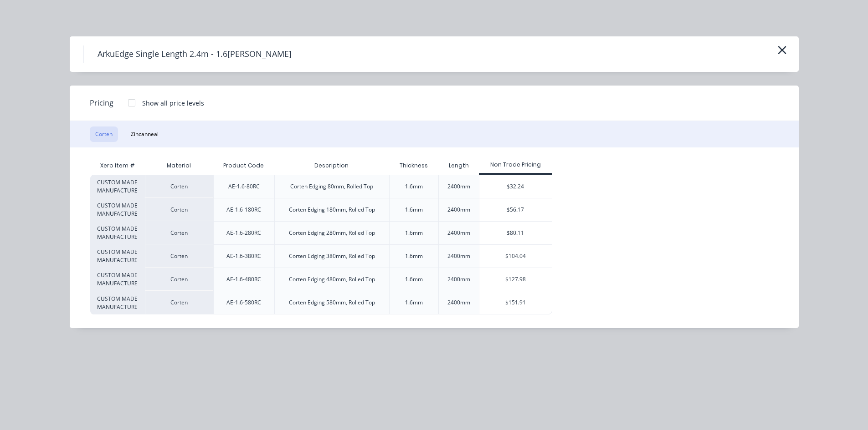 The width and height of the screenshot is (868, 430). I want to click on button: Corten, so click(104, 134).